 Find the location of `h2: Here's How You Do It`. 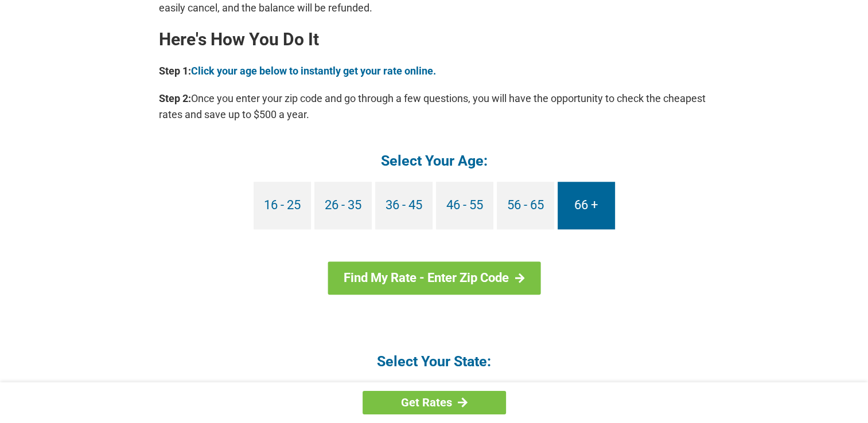

h2: Here's How You Do It is located at coordinates (434, 39).